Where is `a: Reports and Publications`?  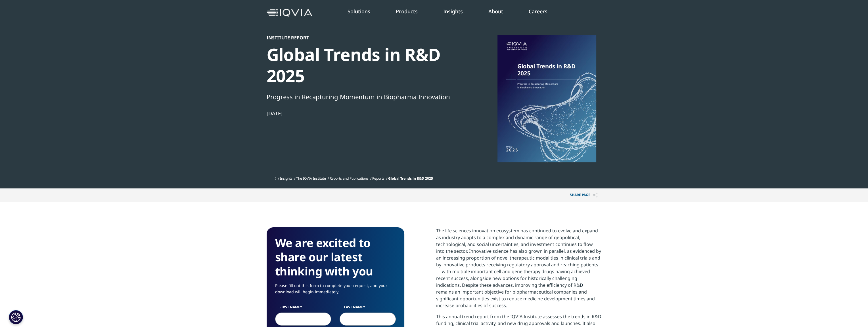
a: Reports and Publications is located at coordinates (349, 178).